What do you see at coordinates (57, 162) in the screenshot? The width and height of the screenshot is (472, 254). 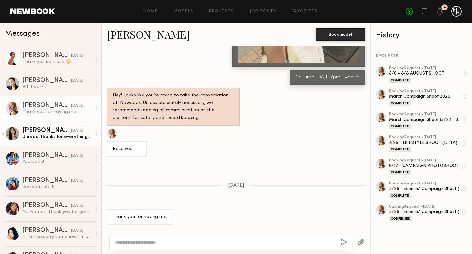 I see `div: You: Done!` at bounding box center [57, 162].